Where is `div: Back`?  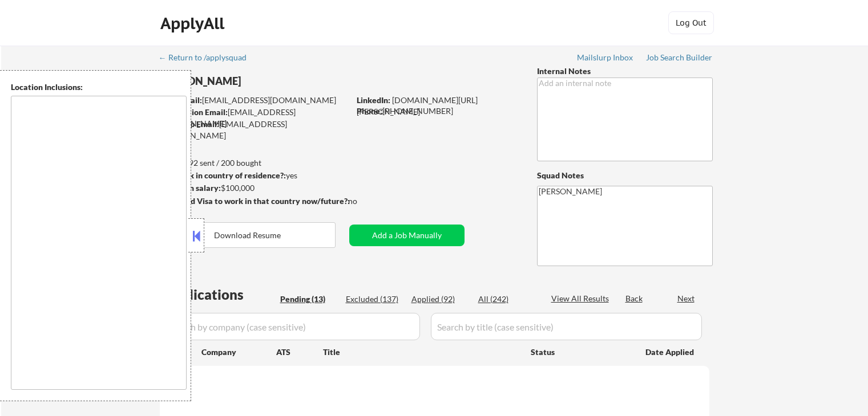
div: Back is located at coordinates (635, 299).